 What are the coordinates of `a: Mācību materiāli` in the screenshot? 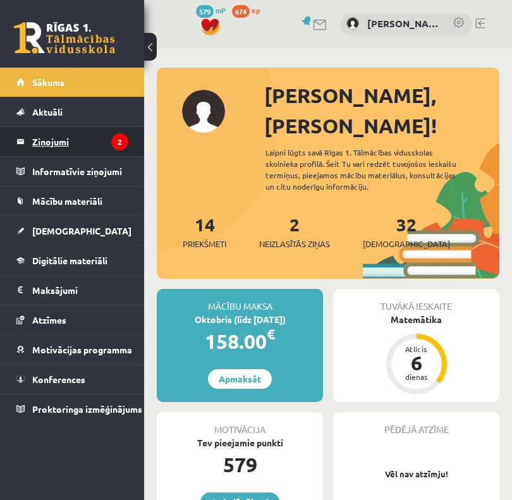 It's located at (72, 201).